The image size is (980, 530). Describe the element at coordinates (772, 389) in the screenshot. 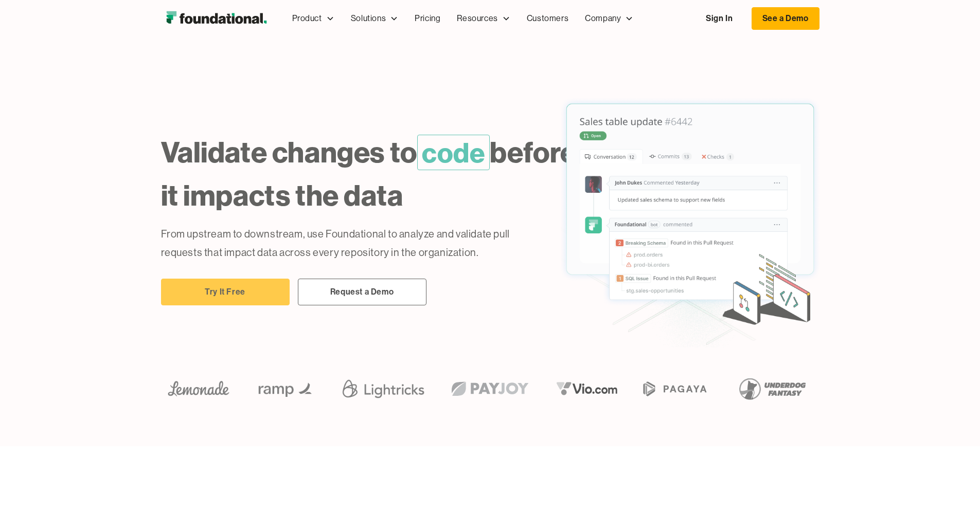

I see `img: Underdog Fantasy Logo` at that location.